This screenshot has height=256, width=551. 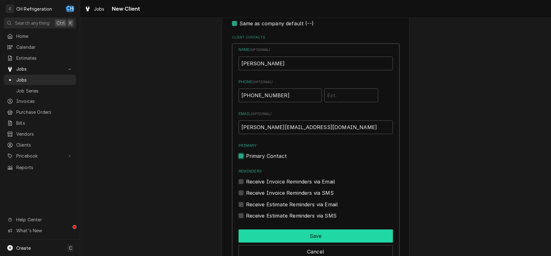 What do you see at coordinates (44, 123) in the screenshot?
I see `span: Bills` at bounding box center [44, 123].